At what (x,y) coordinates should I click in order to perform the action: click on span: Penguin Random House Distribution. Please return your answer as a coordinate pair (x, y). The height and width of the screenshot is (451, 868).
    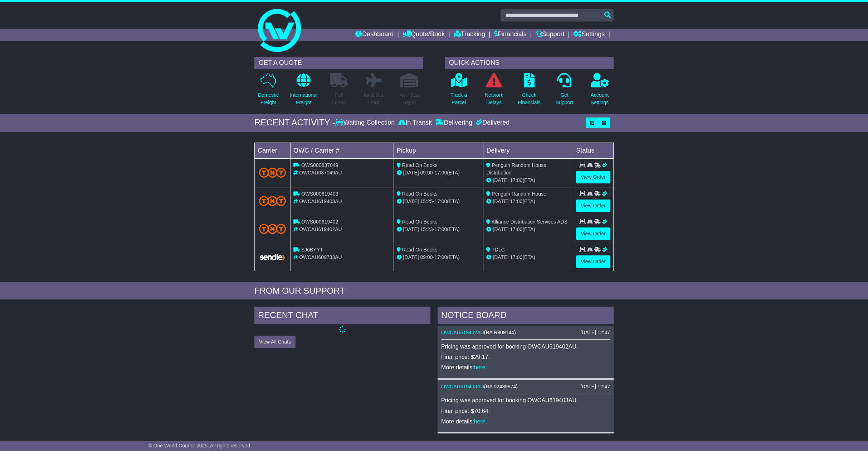
    Looking at the image, I should click on (516, 169).